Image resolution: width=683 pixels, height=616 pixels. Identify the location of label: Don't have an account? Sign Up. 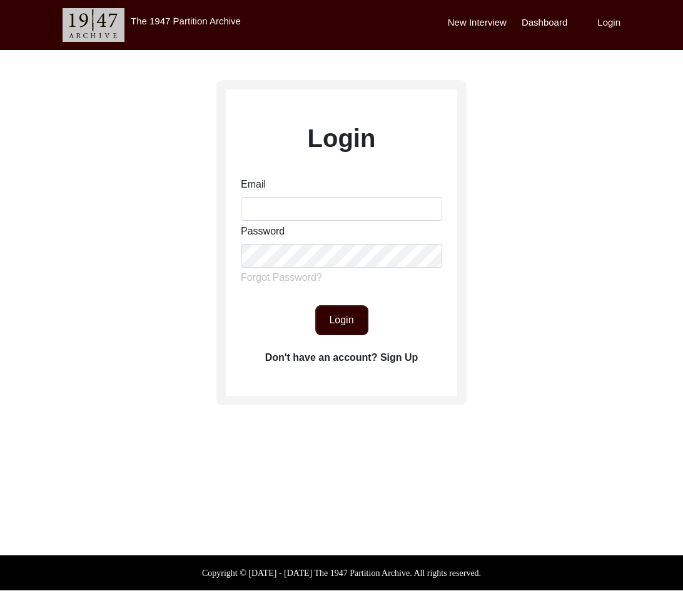
(342, 357).